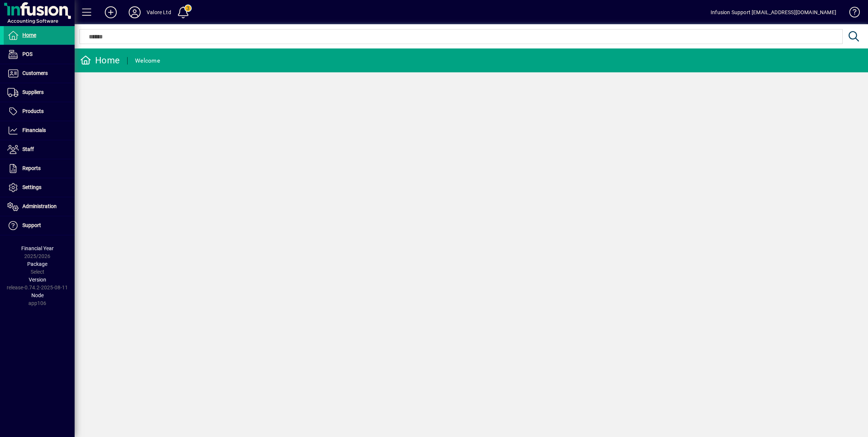 The width and height of the screenshot is (868, 437). I want to click on a: Customers, so click(39, 74).